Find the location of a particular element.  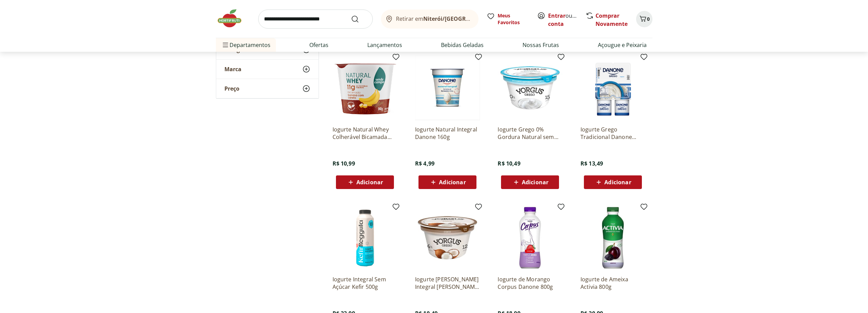

button: Submit Search is located at coordinates (359, 19).